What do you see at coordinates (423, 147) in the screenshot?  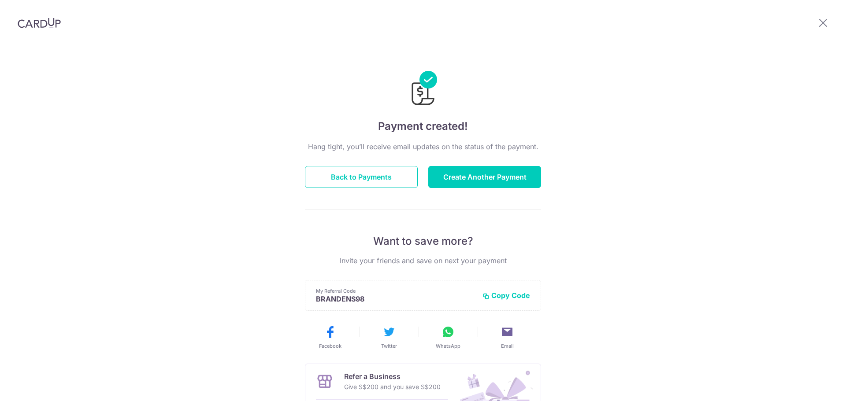 I see `p: Hang tight, you’ll receive email updates on the status of the payment.` at bounding box center [423, 147].